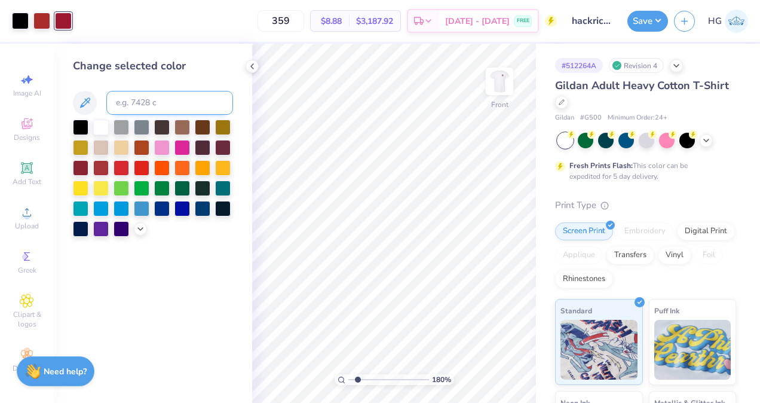 The width and height of the screenshot is (760, 403). What do you see at coordinates (705, 231) in the screenshot?
I see `div: Digital Print` at bounding box center [705, 231].